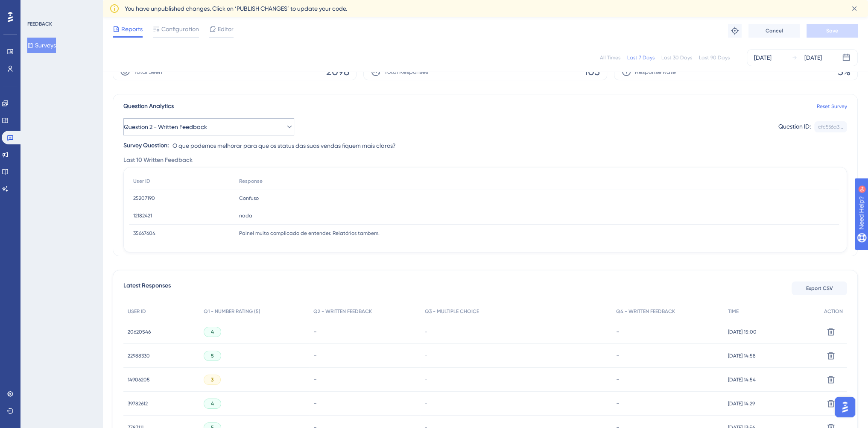 The width and height of the screenshot is (868, 428). What do you see at coordinates (139, 331) in the screenshot?
I see `span: 20620546` at bounding box center [139, 331].